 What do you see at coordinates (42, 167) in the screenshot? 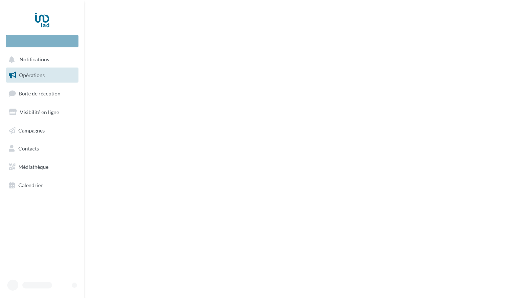
I see `a: Médiathèque` at bounding box center [42, 167].